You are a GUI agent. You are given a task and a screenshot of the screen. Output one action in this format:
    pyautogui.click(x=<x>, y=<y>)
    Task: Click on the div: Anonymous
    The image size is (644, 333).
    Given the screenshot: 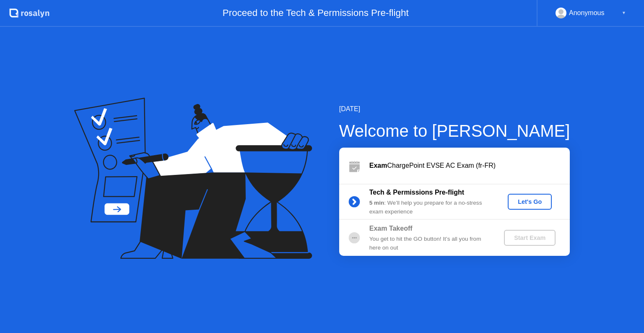 What is the action you would take?
    pyautogui.click(x=587, y=13)
    